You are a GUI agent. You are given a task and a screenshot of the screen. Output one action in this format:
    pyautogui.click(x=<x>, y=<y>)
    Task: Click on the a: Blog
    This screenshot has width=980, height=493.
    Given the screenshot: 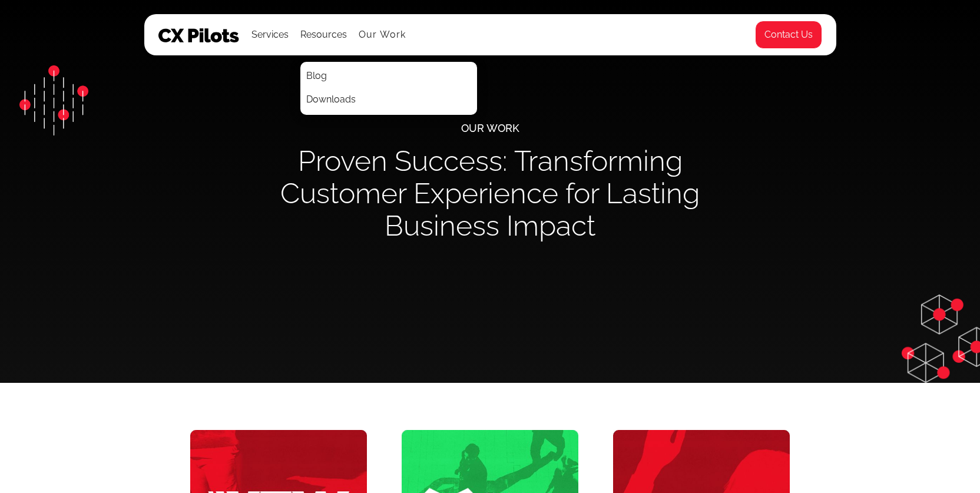 What is the action you would take?
    pyautogui.click(x=316, y=77)
    